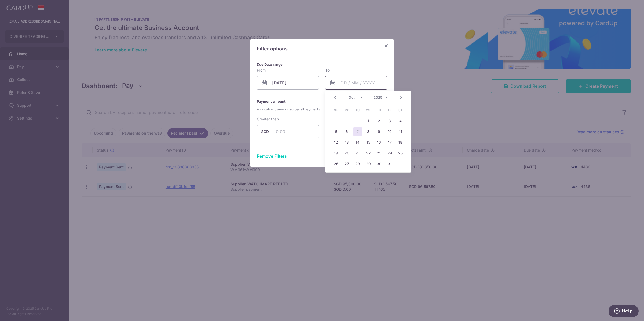 The width and height of the screenshot is (644, 321). What do you see at coordinates (390, 153) in the screenshot?
I see `a: 24` at bounding box center [390, 153].